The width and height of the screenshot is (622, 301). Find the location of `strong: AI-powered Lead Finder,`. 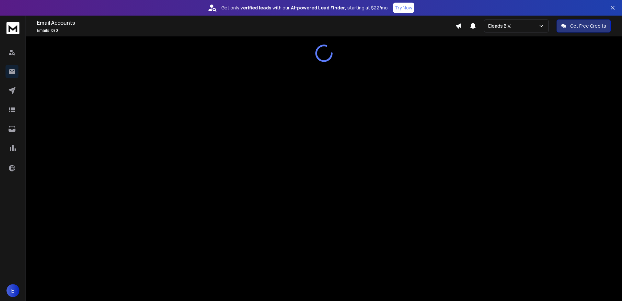

strong: AI-powered Lead Finder, is located at coordinates (319, 8).